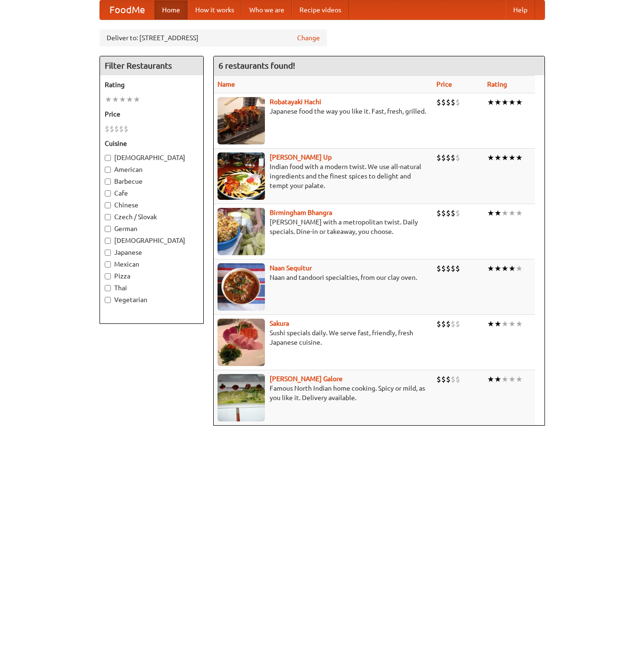 The image size is (644, 670). Describe the element at coordinates (152, 144) in the screenshot. I see `h5: Cuisine` at that location.